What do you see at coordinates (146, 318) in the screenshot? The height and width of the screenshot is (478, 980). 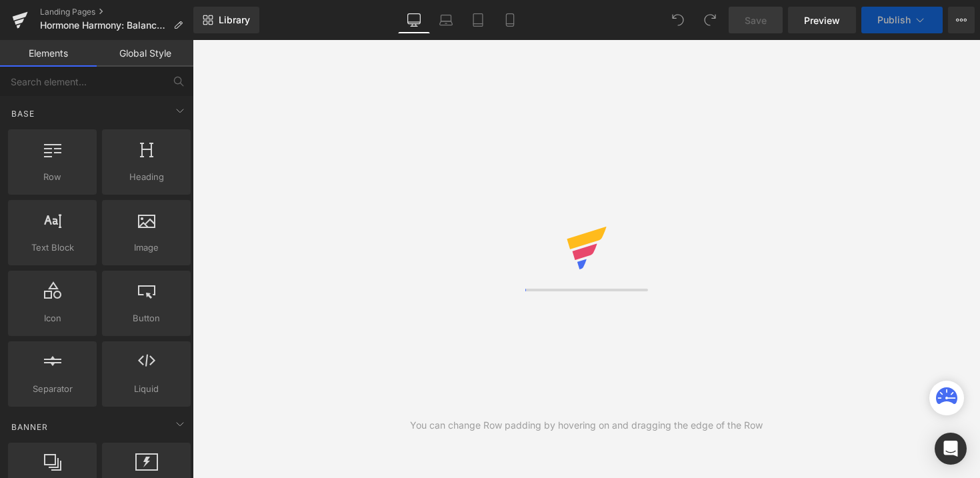 I see `span: Button` at bounding box center [146, 318].